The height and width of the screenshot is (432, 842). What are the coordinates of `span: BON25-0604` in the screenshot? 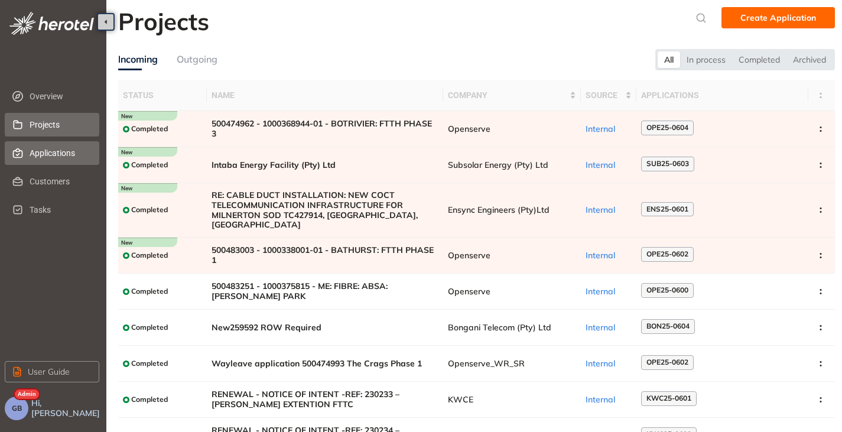 It's located at (668, 326).